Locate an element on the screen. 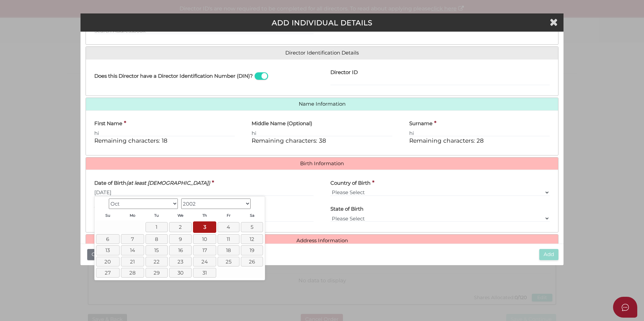  a: 17 is located at coordinates (205, 250).